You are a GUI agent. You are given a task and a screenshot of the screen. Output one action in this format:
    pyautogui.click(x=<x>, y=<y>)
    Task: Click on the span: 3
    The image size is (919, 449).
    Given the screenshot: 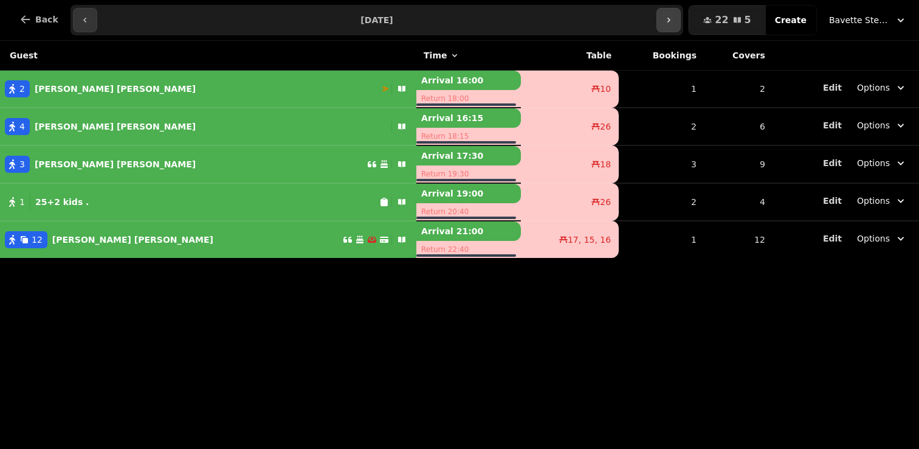 What is the action you would take?
    pyautogui.click(x=22, y=164)
    